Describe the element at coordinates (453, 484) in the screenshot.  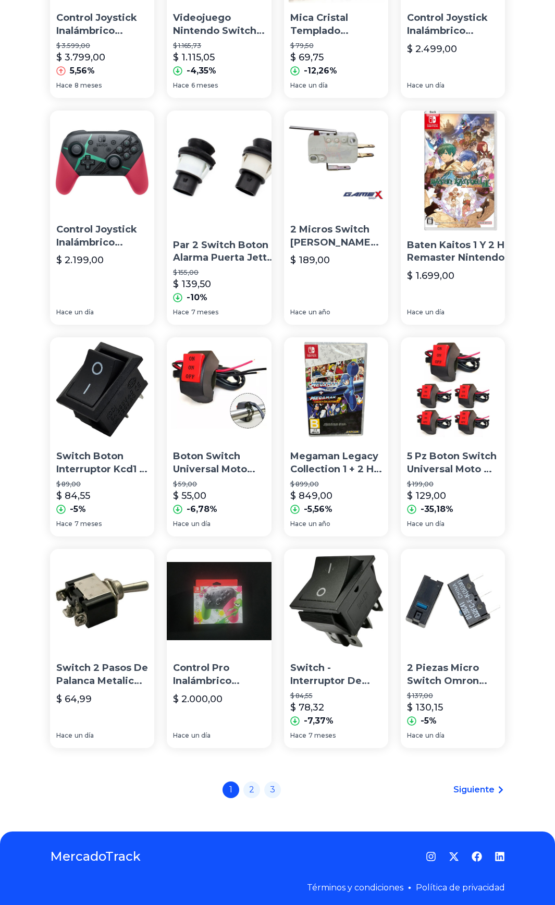
I see `p: $ 199,00` at that location.